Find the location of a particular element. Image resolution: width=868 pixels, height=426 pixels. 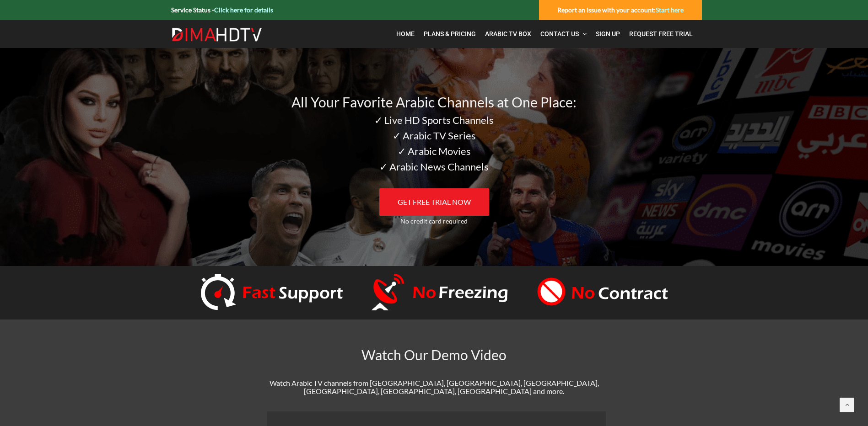

a: Start here is located at coordinates (669, 10).